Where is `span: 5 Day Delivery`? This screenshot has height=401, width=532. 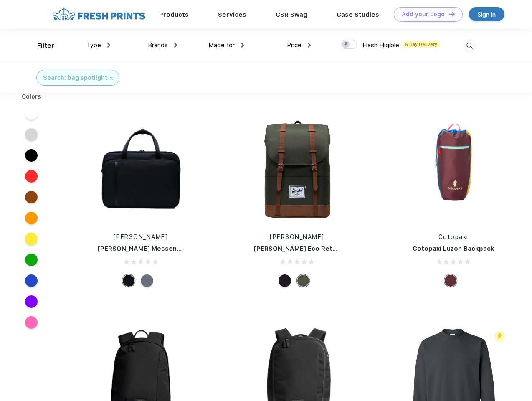 span: 5 Day Delivery is located at coordinates (421, 44).